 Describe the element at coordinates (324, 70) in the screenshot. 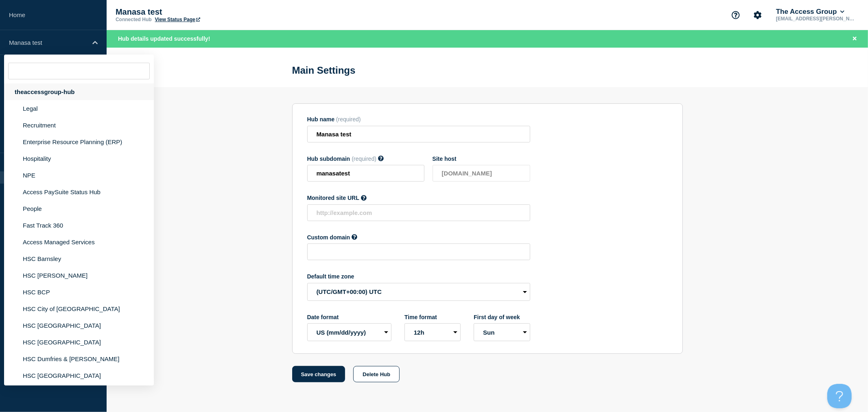

I see `h1: Main Settings` at that location.